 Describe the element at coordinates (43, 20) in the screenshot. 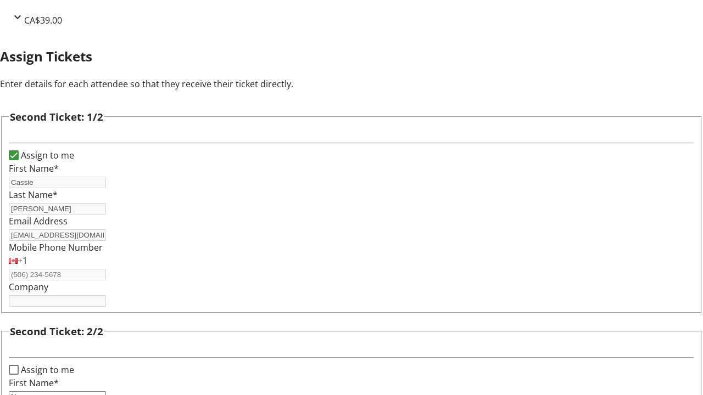

I see `span: CA$39.00` at that location.